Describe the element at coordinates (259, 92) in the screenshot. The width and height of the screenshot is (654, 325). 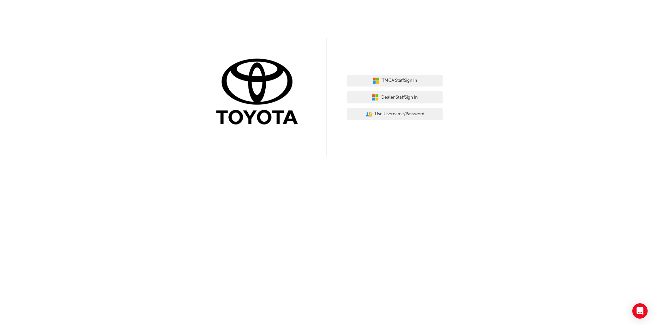
I see `img: Trak` at that location.